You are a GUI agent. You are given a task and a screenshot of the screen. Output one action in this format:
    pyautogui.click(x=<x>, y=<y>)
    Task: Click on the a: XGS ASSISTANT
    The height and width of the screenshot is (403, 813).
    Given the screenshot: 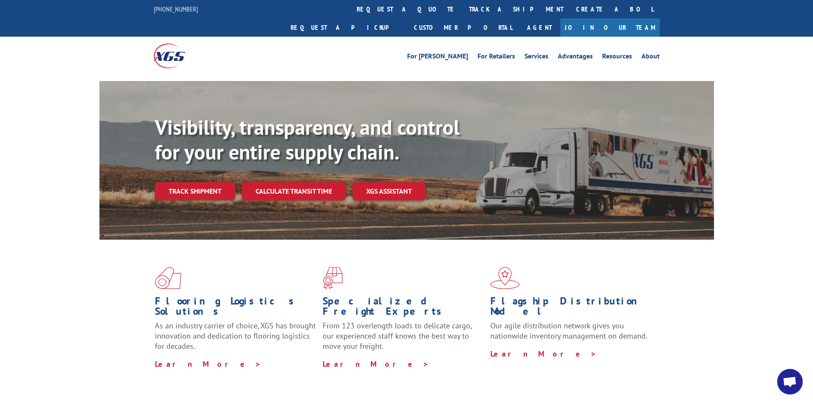 What is the action you would take?
    pyautogui.click(x=389, y=191)
    